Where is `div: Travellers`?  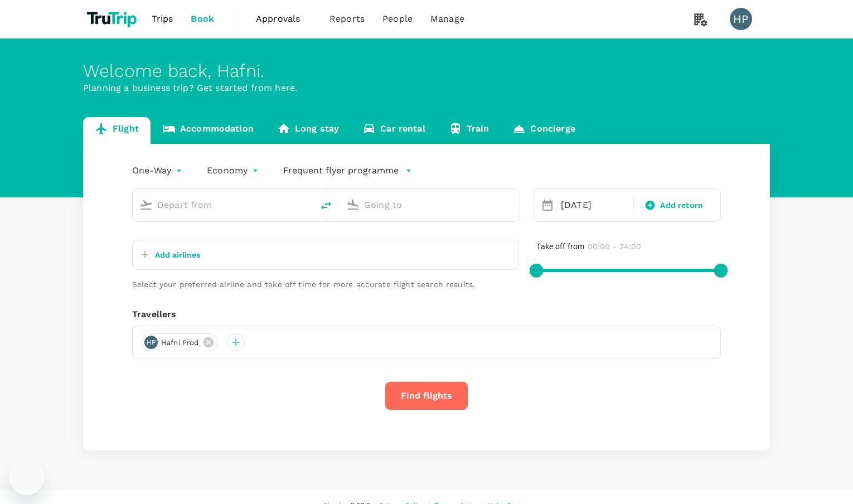 div: Travellers is located at coordinates (426, 314).